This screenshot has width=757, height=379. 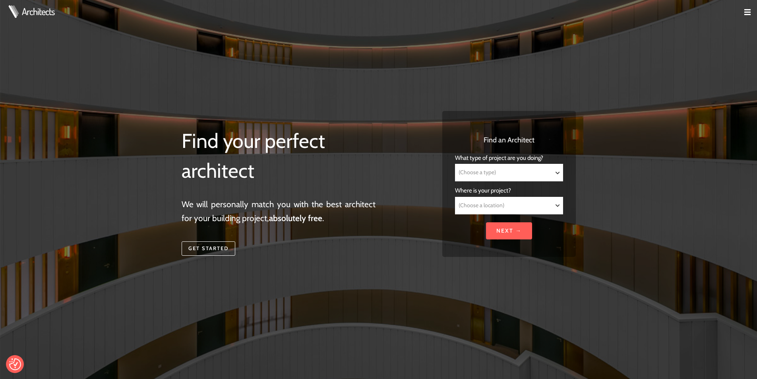 What do you see at coordinates (208, 248) in the screenshot?
I see `a: Get started` at bounding box center [208, 248].